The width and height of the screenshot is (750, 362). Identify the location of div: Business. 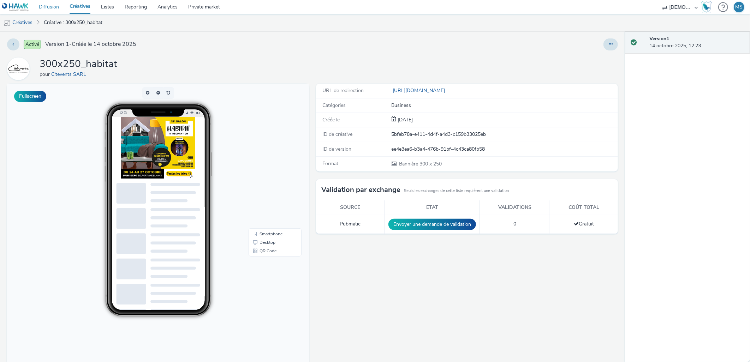
(505, 106).